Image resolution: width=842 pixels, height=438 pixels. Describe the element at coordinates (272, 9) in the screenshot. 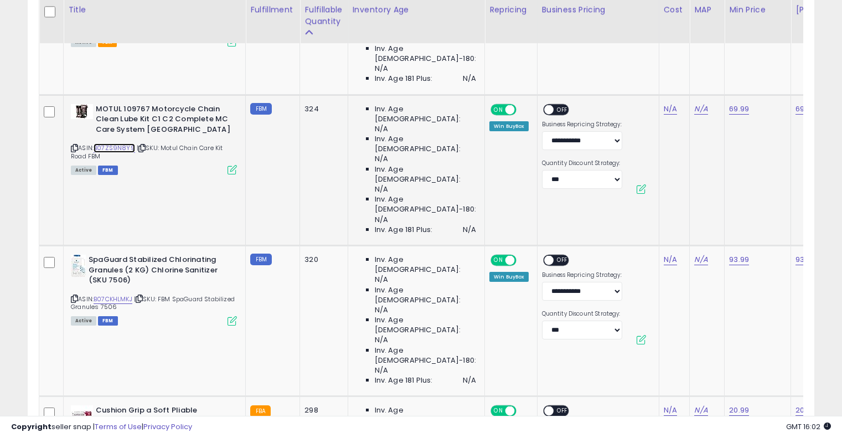

I see `div: Fulfillment` at that location.